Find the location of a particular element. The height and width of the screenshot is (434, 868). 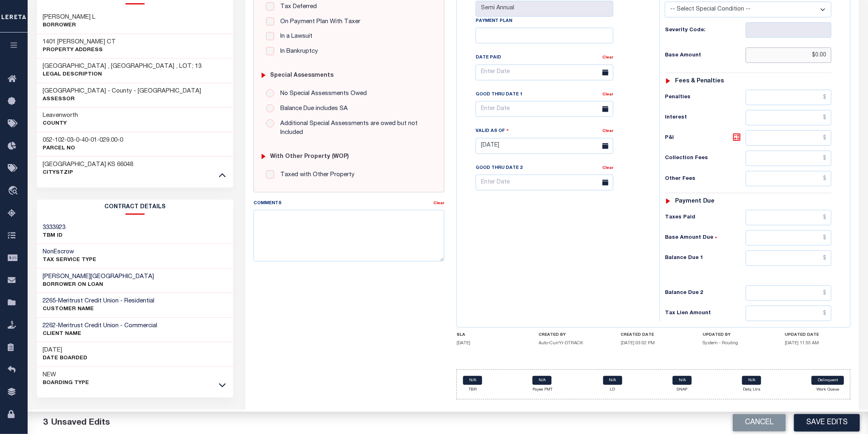

a: Delinquent is located at coordinates (828, 380).